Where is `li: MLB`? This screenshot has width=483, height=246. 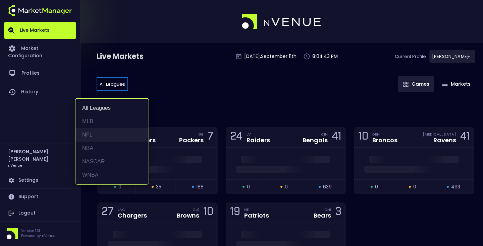 li: MLB is located at coordinates (112, 122).